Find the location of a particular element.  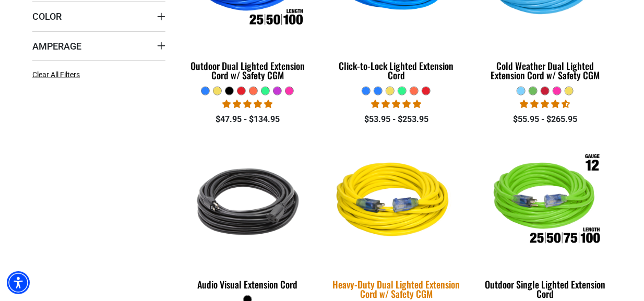

span: 4.62 stars is located at coordinates (545, 104).